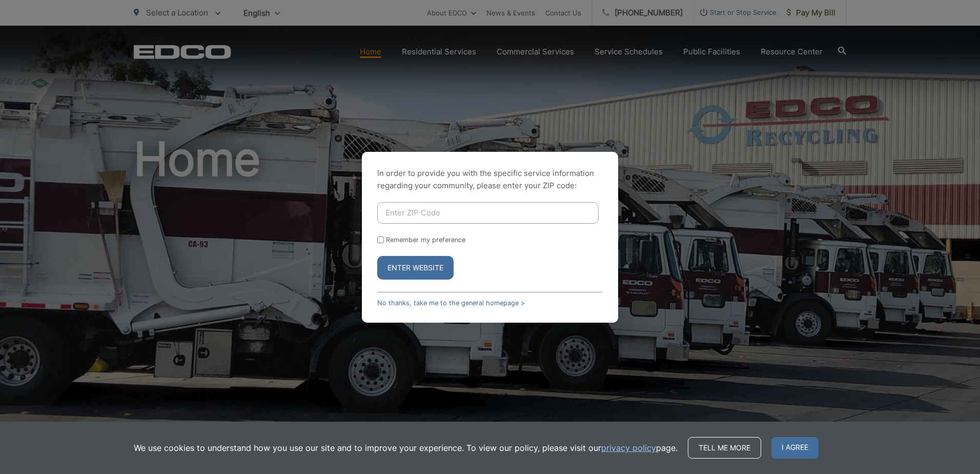  What do you see at coordinates (488, 213) in the screenshot?
I see `input: Enter ZIP Code` at bounding box center [488, 213].